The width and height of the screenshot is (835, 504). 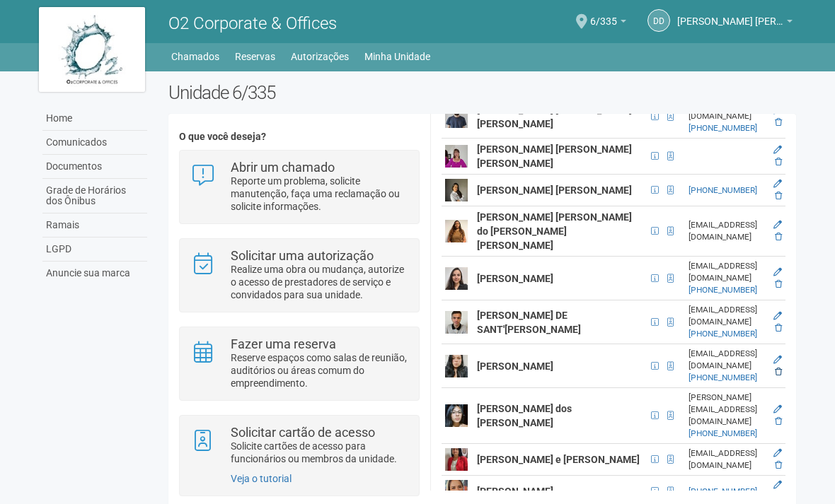 I want to click on p: Solicite cartões de acesso para funcionários ou membros da unidade., so click(x=319, y=452).